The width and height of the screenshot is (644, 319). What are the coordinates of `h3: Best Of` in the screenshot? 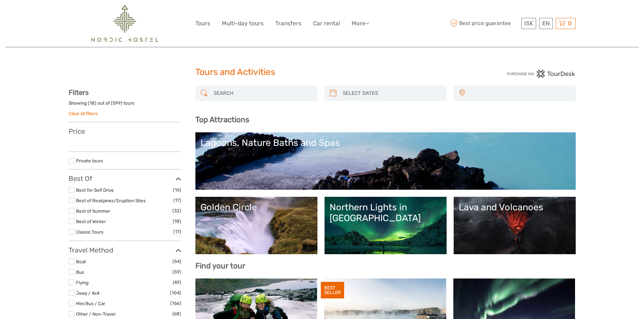 It's located at (125, 179).